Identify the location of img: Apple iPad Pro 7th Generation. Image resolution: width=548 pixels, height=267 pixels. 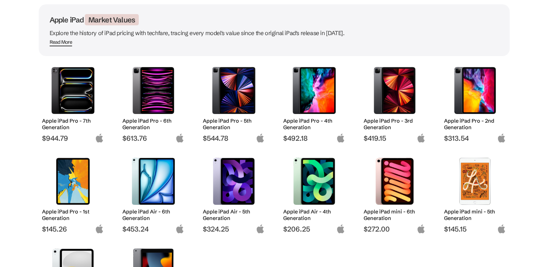
(73, 90).